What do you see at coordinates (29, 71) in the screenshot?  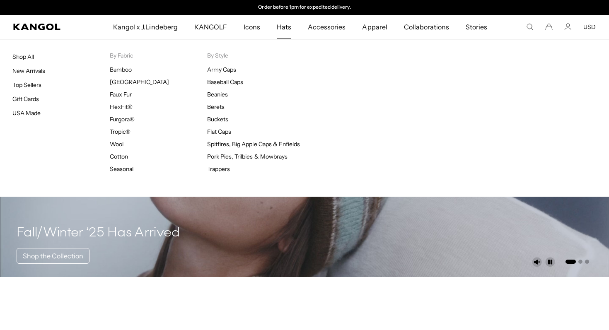 I see `a: New Arrivals` at bounding box center [29, 71].